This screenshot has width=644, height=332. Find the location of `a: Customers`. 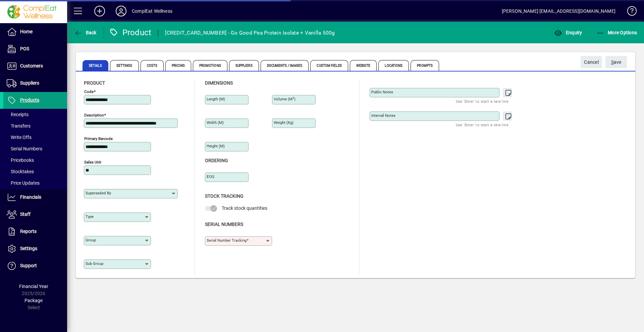

a: Customers is located at coordinates (35, 66).